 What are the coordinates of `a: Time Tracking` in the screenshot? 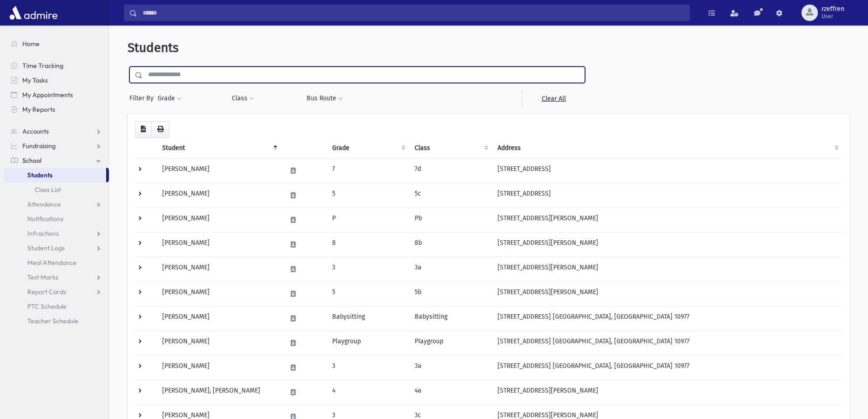 It's located at (56, 65).